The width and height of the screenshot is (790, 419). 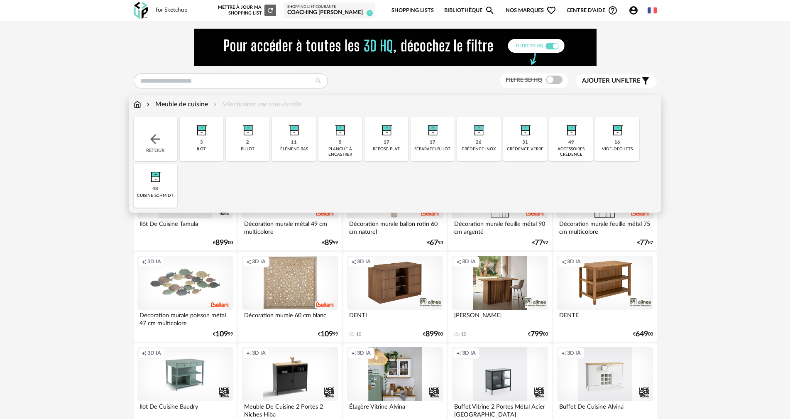 I want to click on div: crédence verre, so click(x=525, y=149).